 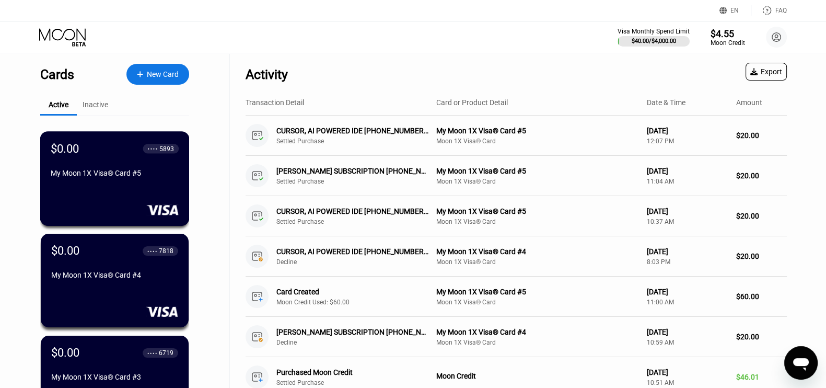 I want to click on div: 6719, so click(x=166, y=353).